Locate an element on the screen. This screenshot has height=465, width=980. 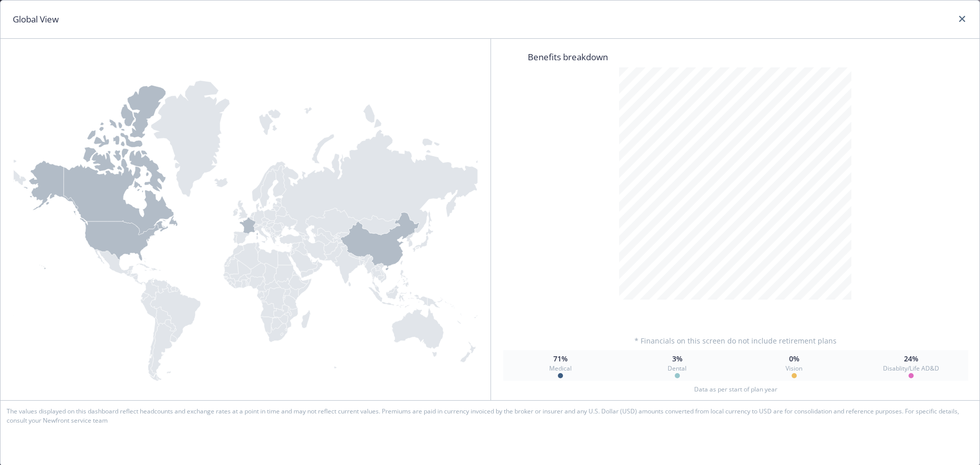
button: 24%Disablity/Life AD&D is located at coordinates (911, 365).